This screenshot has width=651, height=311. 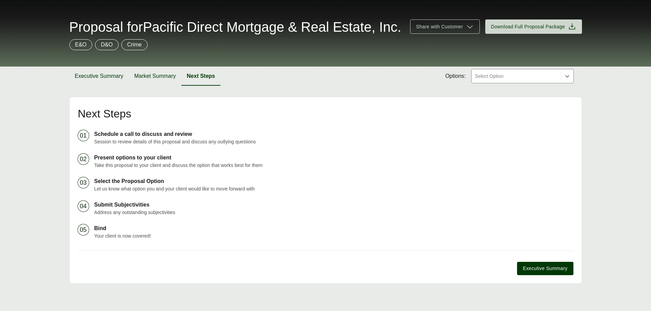 I want to click on p: Present options to your client, so click(x=334, y=158).